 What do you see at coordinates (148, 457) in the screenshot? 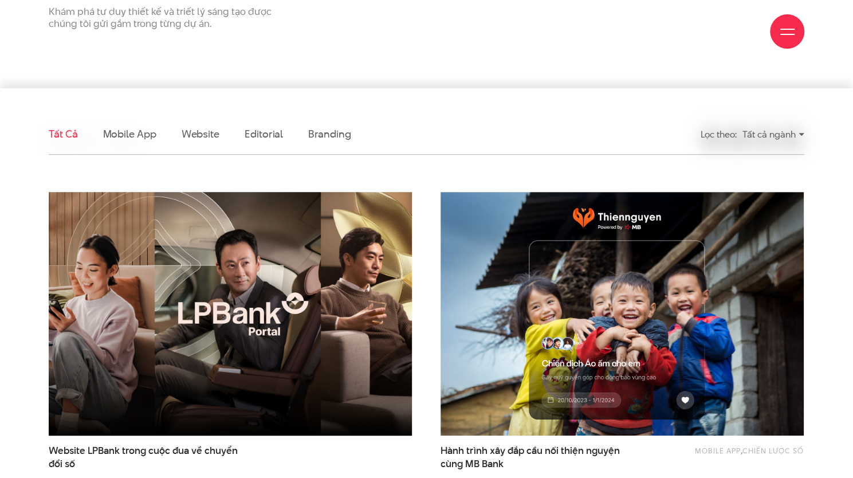
I see `span: Website LPBank trong cuộc đua về chuyển` at bounding box center [148, 457].